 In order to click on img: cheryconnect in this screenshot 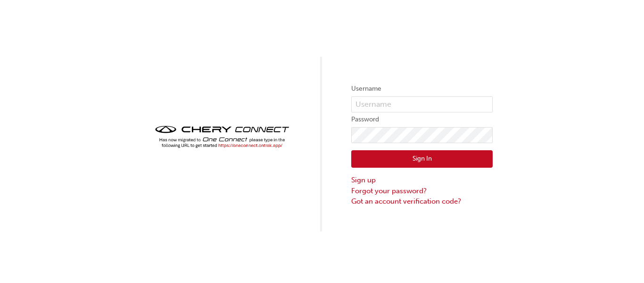, I will do `click(222, 136)`.